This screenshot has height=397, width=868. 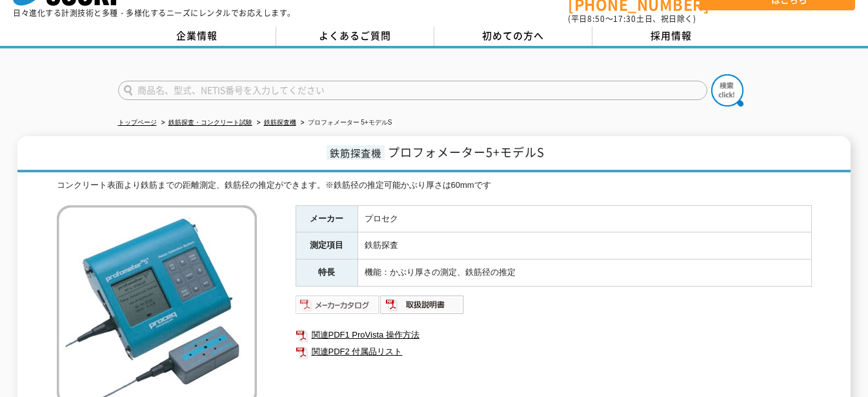 What do you see at coordinates (422, 305) in the screenshot?
I see `img: 取扱説明書` at bounding box center [422, 305].